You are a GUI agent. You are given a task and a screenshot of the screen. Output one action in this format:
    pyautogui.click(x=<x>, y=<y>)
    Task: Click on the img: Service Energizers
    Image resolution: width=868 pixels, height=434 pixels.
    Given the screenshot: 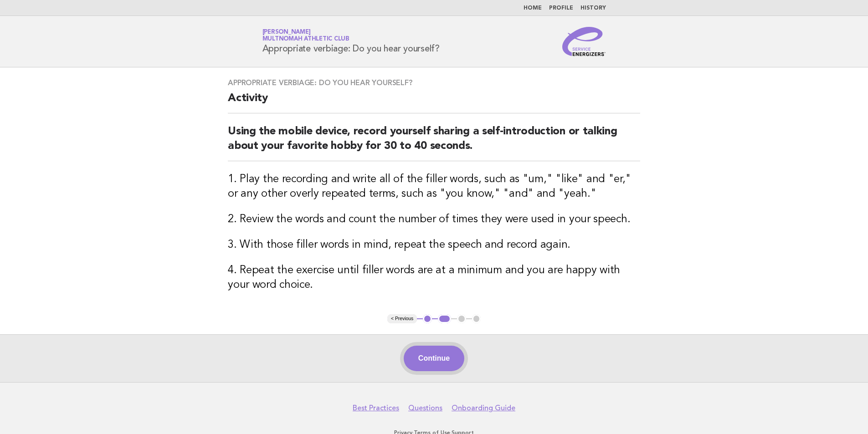 What is the action you would take?
    pyautogui.click(x=584, y=42)
    